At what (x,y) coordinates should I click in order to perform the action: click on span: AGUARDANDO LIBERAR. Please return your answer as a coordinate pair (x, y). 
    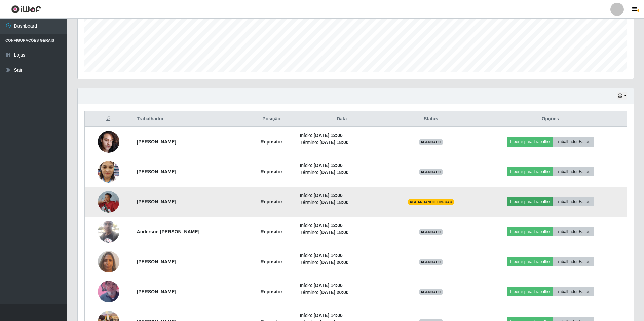
    Looking at the image, I should click on (431, 202).